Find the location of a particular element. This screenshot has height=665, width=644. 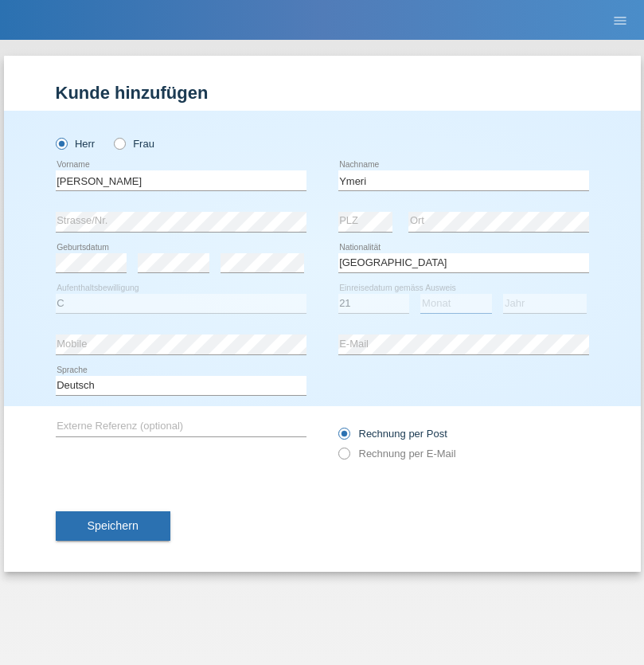

label: Frau is located at coordinates (133, 143).